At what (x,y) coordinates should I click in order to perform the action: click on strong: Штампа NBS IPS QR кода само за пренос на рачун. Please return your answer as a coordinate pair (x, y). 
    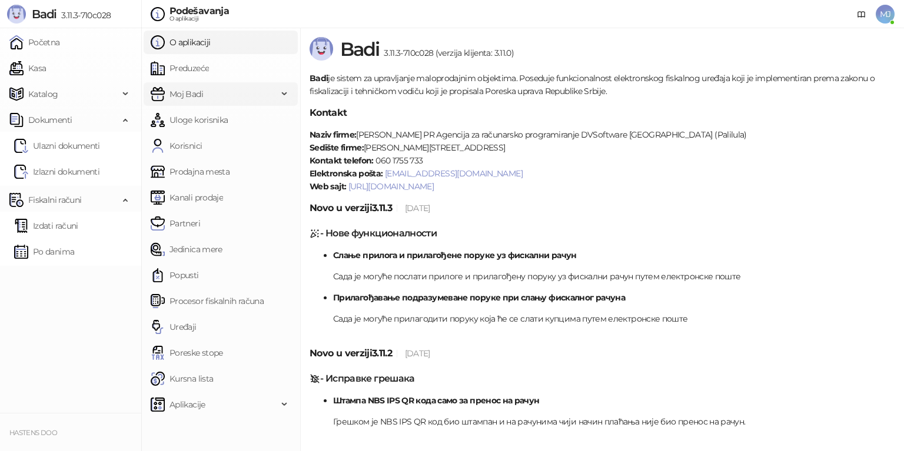
    Looking at the image, I should click on (436, 401).